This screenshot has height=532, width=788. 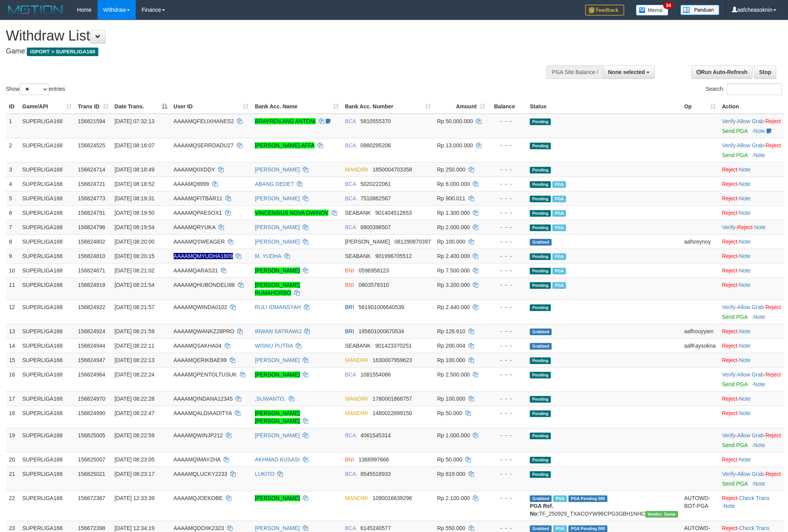 What do you see at coordinates (374, 270) in the screenshot?
I see `span: Copy 0596958123 to clipboard` at bounding box center [374, 270].